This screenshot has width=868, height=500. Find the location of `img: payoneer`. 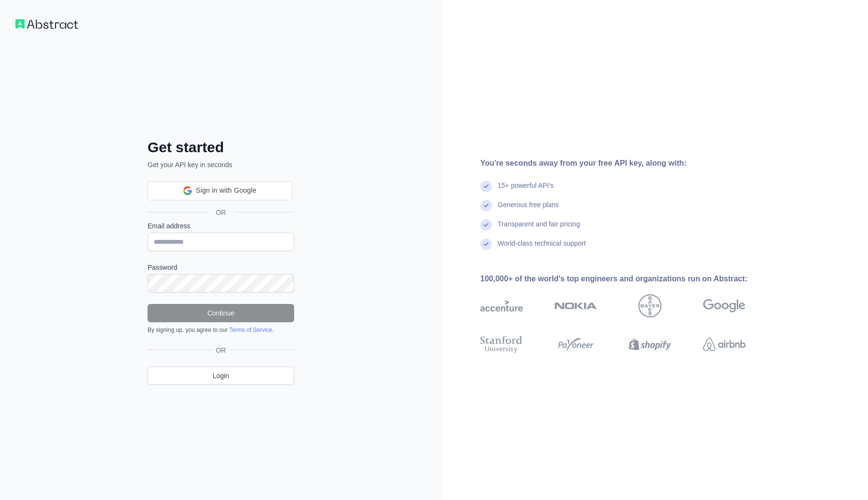

img: payoneer is located at coordinates (576, 345).